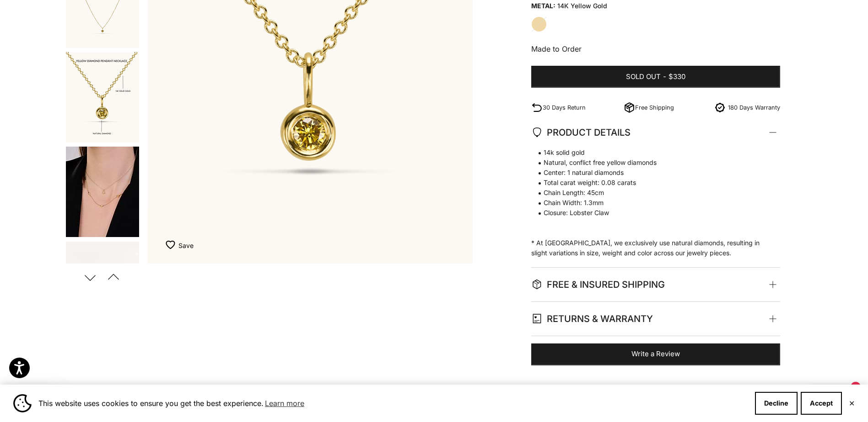 The height and width of the screenshot is (422, 868). Describe the element at coordinates (598, 285) in the screenshot. I see `span: FREE & INSURED SHIPPING` at that location.